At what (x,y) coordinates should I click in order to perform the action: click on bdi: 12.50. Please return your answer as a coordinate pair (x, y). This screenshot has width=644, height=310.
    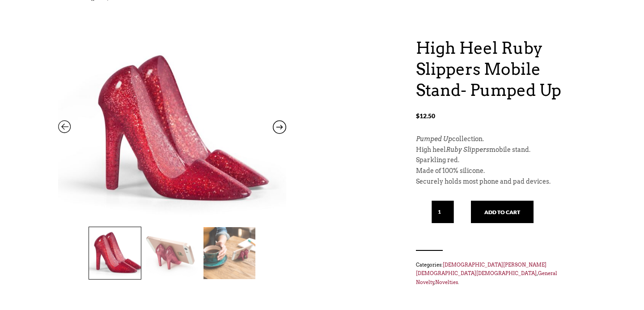
    Looking at the image, I should click on (425, 116).